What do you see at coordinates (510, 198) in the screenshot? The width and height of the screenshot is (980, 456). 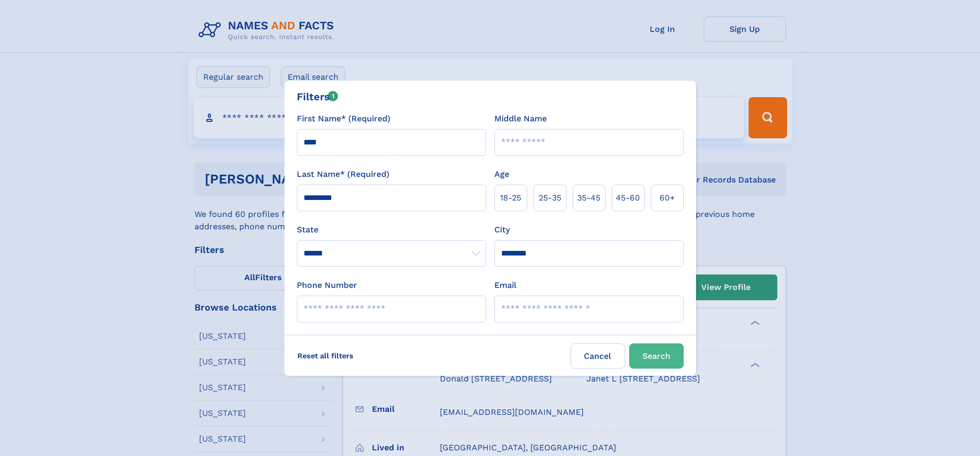 I see `span: 18‑25` at bounding box center [510, 198].